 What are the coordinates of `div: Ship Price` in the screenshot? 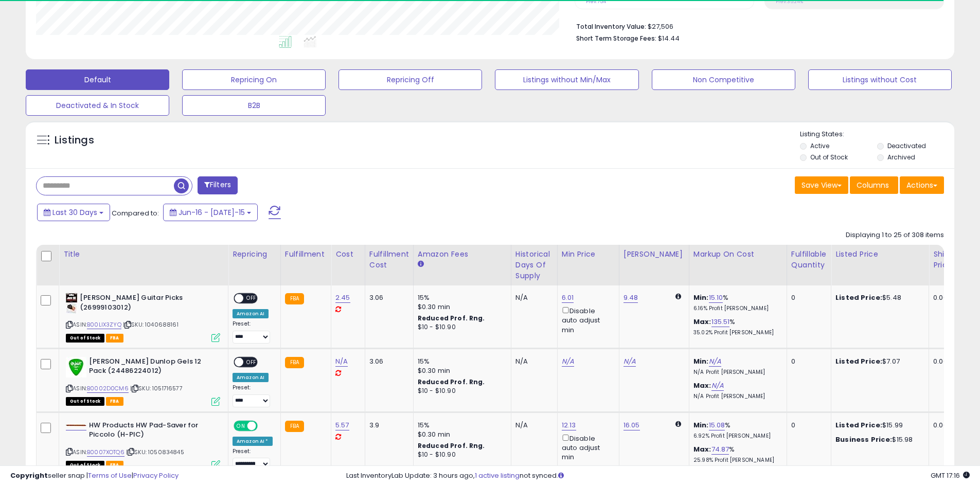 It's located at (943, 259).